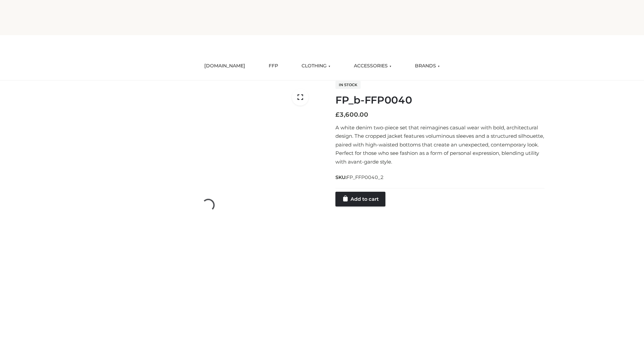 This screenshot has height=362, width=644. I want to click on a: ACCESSORIES, so click(373, 66).